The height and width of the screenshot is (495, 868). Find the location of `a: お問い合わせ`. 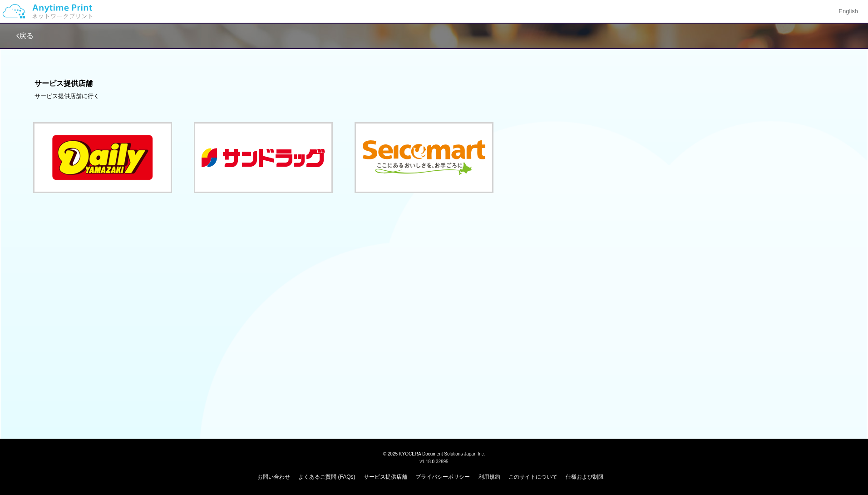

a: お問い合わせ is located at coordinates (274, 477).